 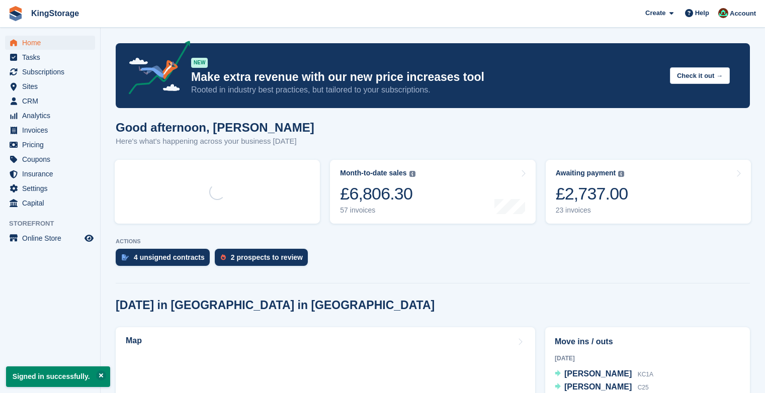 I want to click on div: Awaiting payment, so click(x=586, y=173).